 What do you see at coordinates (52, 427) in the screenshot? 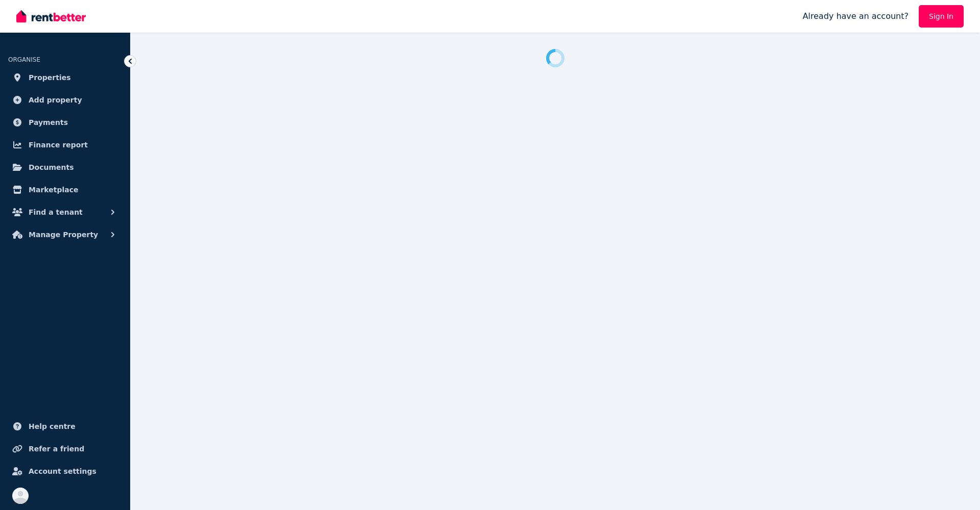
I see `span: Help centre` at bounding box center [52, 427].